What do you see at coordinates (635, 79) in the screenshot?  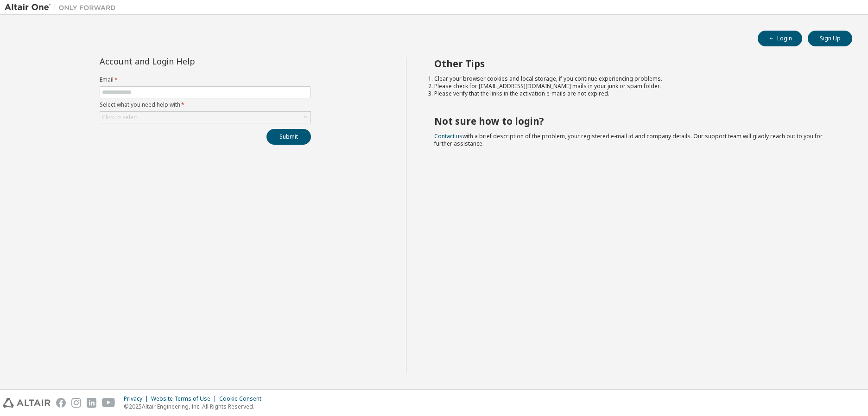 I see `li: Clear your browser cookies and local storage, if you continue experiencing problems.` at bounding box center [635, 79].